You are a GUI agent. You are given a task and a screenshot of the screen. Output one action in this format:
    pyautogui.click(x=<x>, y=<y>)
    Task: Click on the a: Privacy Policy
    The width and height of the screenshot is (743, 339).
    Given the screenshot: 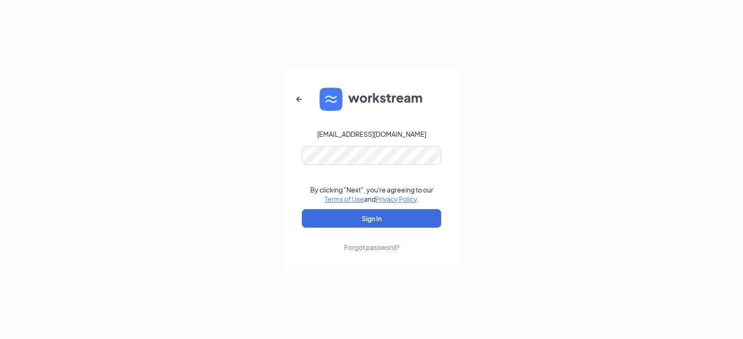 What is the action you would take?
    pyautogui.click(x=396, y=199)
    